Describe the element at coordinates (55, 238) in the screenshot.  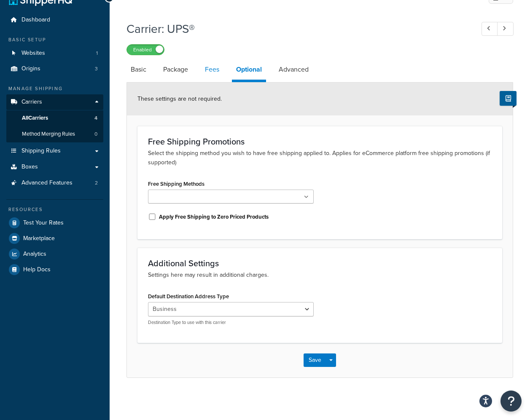
I see `li: Marketplace` at that location.